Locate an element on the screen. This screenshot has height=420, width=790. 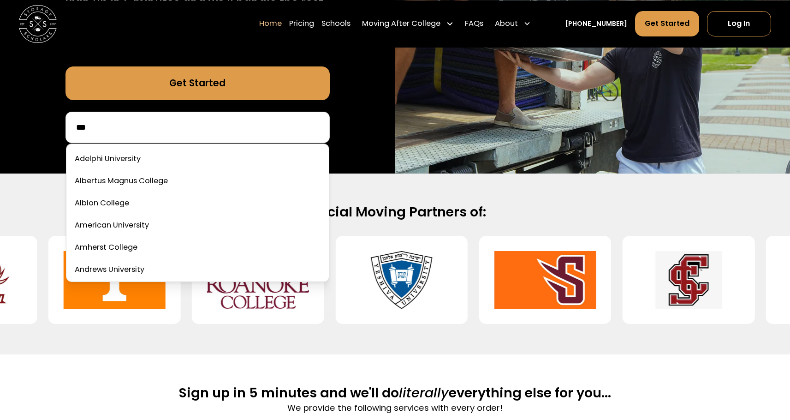
a: Pricing is located at coordinates (302, 24).